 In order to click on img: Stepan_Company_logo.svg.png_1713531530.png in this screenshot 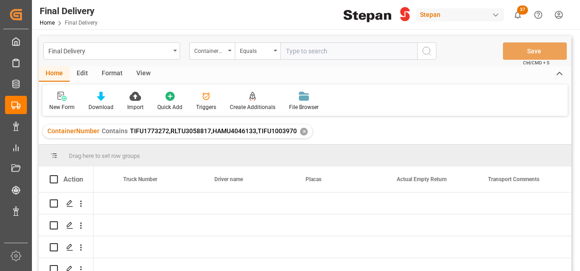, I will do `click(377, 15)`.